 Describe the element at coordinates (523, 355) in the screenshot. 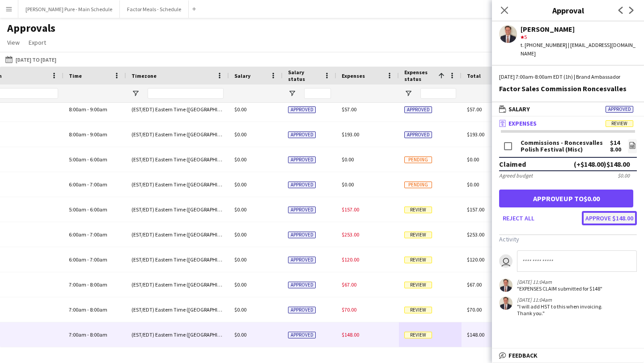

I see `span: Feedback` at that location.